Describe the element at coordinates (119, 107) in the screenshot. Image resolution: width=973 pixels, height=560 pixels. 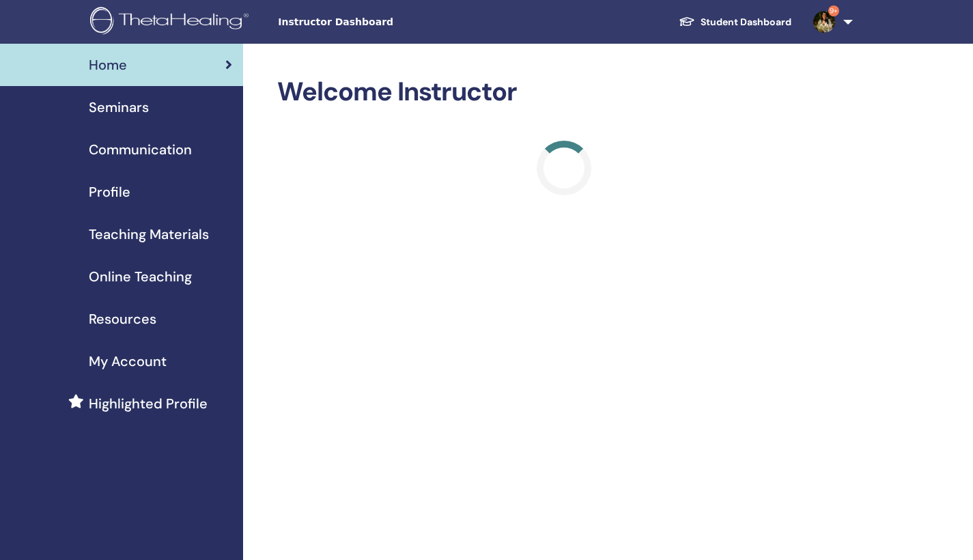
I see `span: Seminars` at that location.